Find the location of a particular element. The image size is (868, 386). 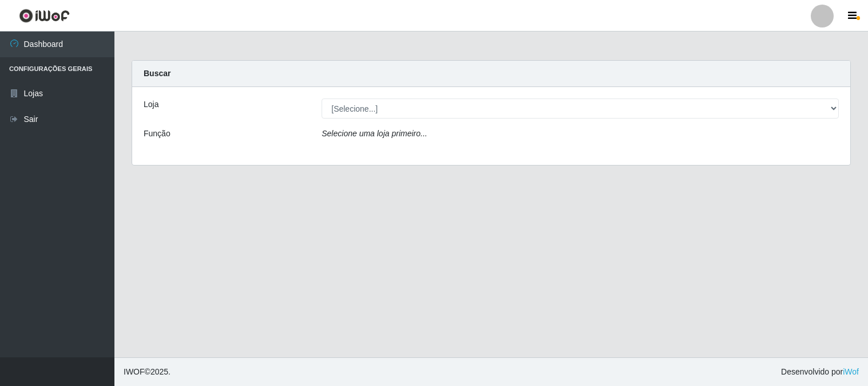

i: Selecione uma loja primeiro... is located at coordinates (374, 133).